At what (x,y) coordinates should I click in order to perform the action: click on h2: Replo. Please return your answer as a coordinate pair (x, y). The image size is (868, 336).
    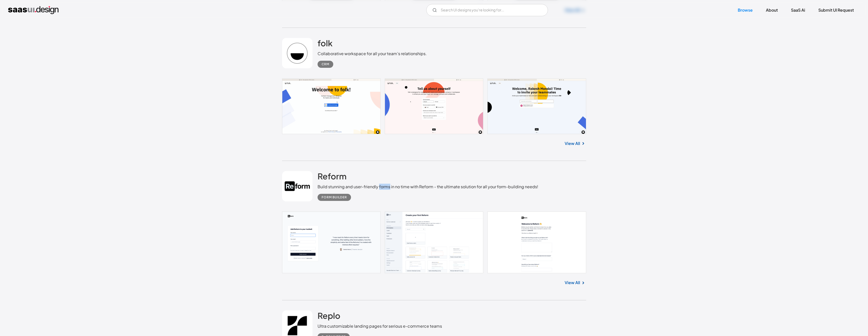
    Looking at the image, I should click on (329, 316).